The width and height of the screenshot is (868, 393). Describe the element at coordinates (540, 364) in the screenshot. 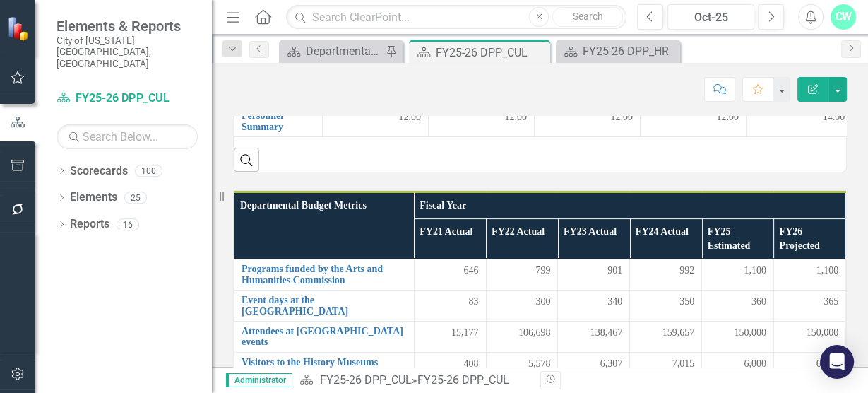

I see `span: 5,578` at that location.